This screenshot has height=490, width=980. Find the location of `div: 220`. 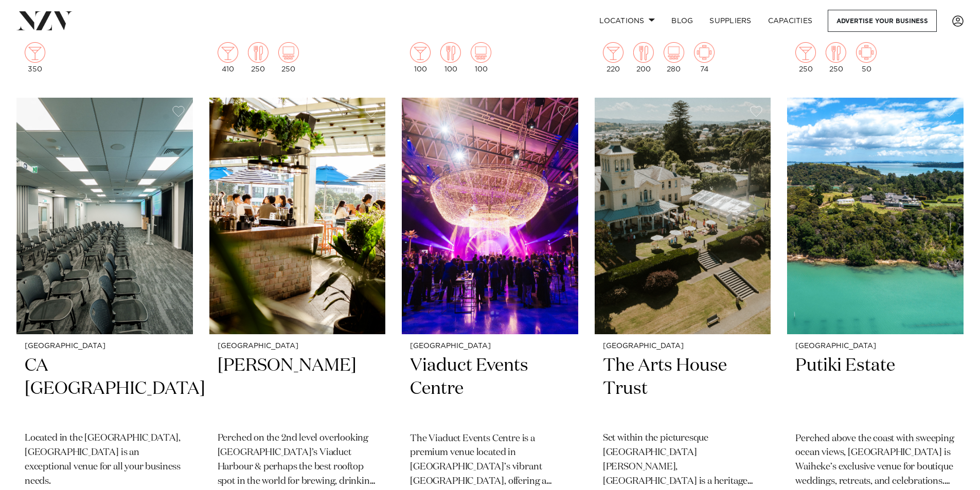

div: 220 is located at coordinates (613, 57).